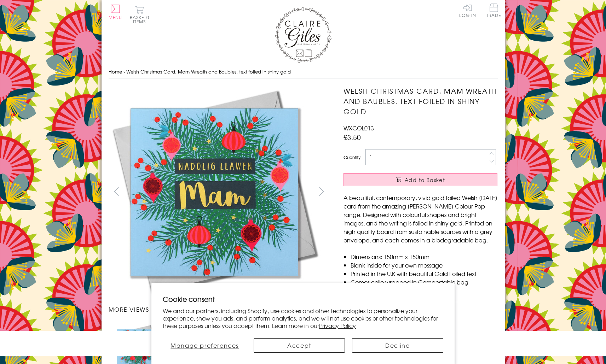 This screenshot has height=364, width=606. I want to click on span: Manage preferences, so click(204, 346).